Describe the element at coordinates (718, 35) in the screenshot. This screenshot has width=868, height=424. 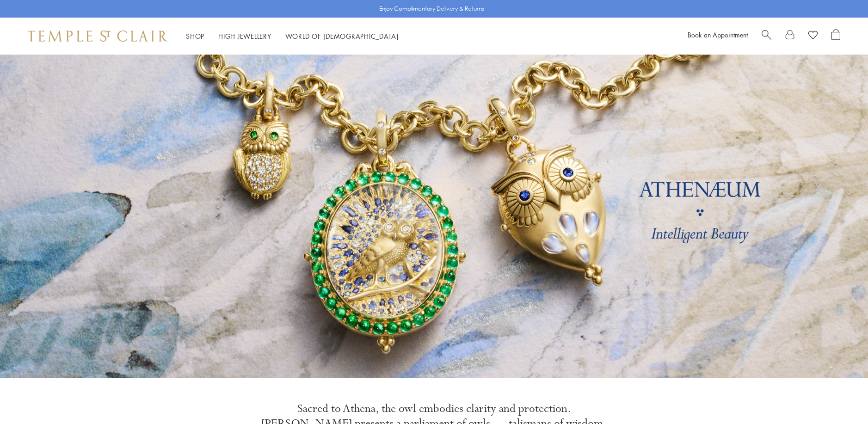
I see `a: Book an Appointment` at that location.